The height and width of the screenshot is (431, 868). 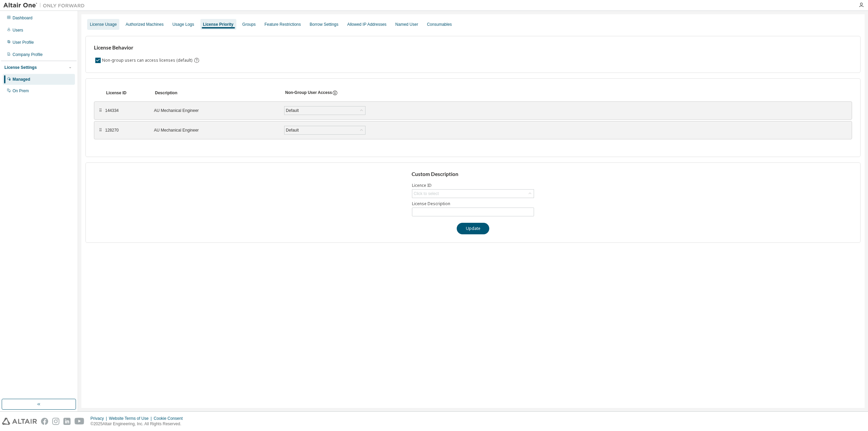 What do you see at coordinates (67, 421) in the screenshot?
I see `img: linkedin.svg` at bounding box center [67, 421].